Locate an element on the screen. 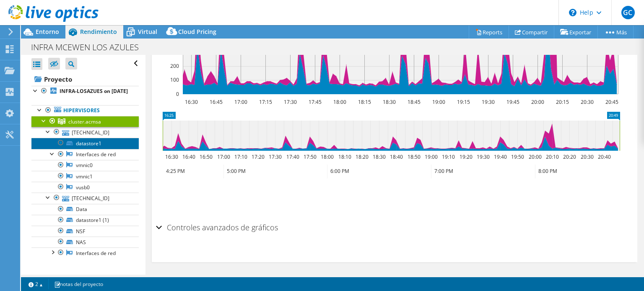 This screenshot has height=291, width=644. a: cluster.acmsa is located at coordinates (85, 122).